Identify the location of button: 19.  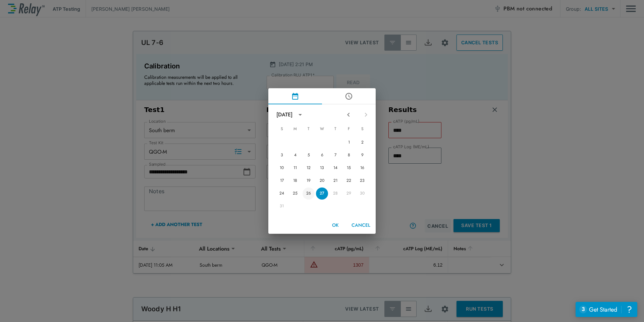
(309, 181).